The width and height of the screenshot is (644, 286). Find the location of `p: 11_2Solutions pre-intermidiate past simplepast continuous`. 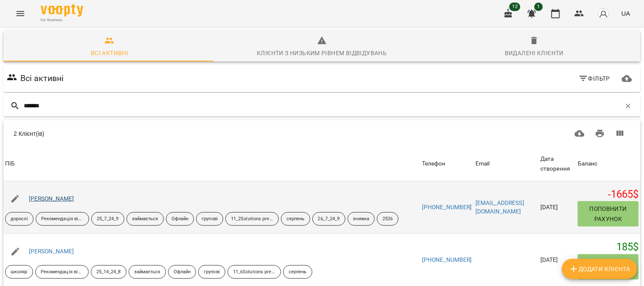

p: 11_2Solutions pre-intermidiate past simplepast continuous is located at coordinates (252, 219).